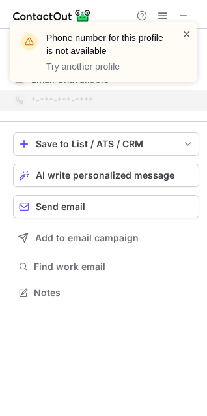 The width and height of the screenshot is (207, 416). I want to click on div: Save to List / ATS / CRM, so click(106, 144).